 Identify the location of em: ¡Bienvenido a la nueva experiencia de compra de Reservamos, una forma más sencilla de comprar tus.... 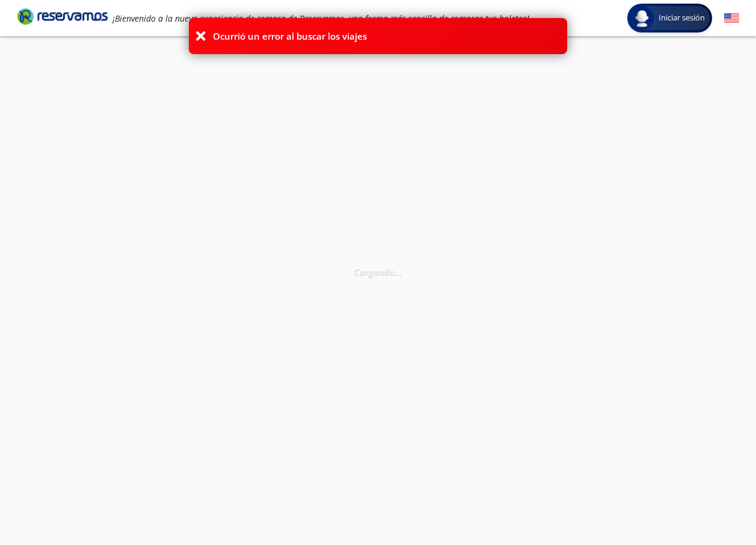
(320, 18).